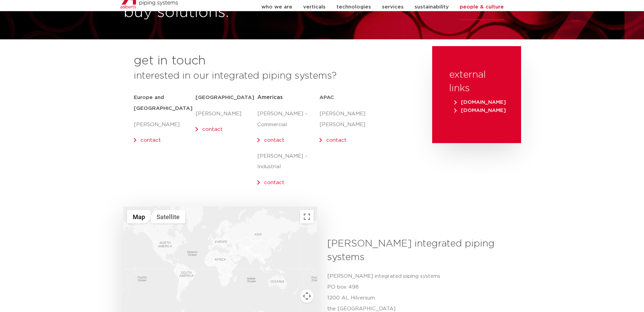 This screenshot has width=644, height=312. I want to click on button: Show street map, so click(139, 217).